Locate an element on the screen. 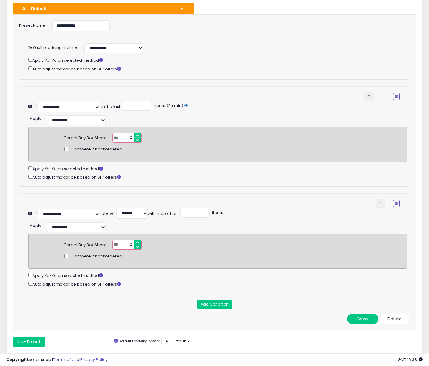  button: Add Condition is located at coordinates (214, 304).